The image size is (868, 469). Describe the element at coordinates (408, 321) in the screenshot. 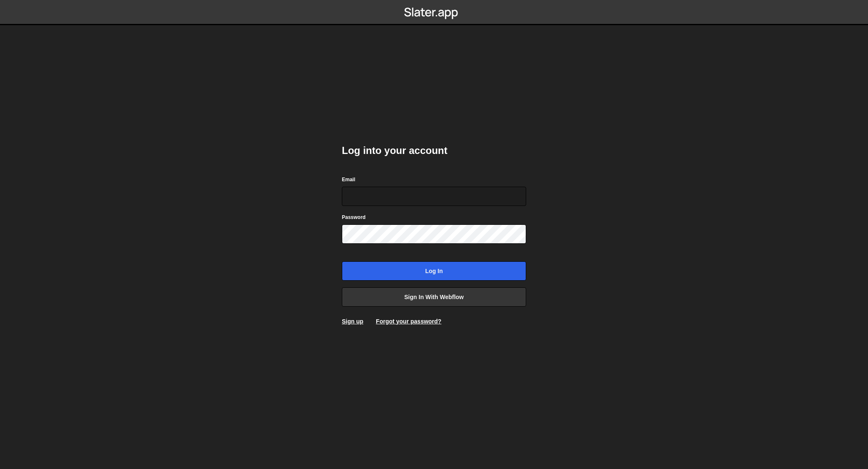

I see `a: Forgot your password?` at that location.